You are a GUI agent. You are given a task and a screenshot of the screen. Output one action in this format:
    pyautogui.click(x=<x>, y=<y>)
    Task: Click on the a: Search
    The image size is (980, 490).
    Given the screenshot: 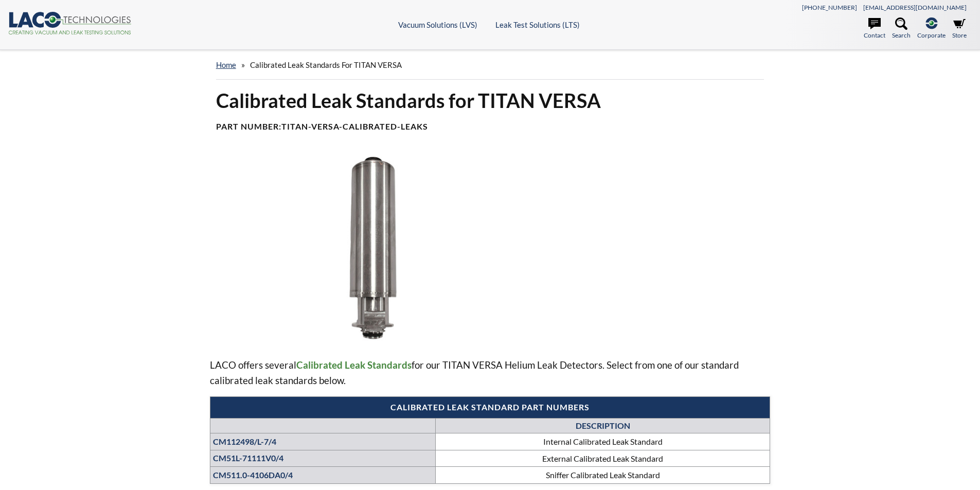 What is the action you would take?
    pyautogui.click(x=901, y=29)
    